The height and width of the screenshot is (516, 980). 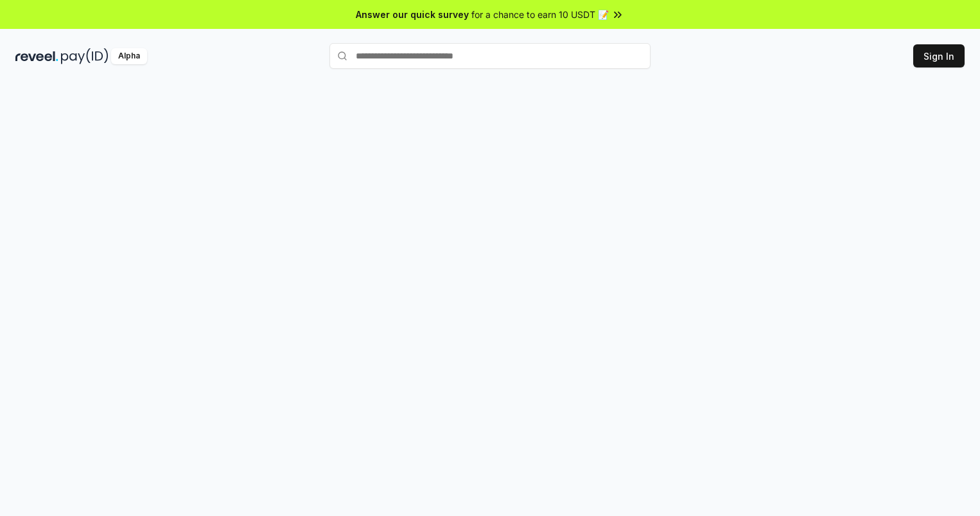 I want to click on img: reveel_dark, so click(x=37, y=56).